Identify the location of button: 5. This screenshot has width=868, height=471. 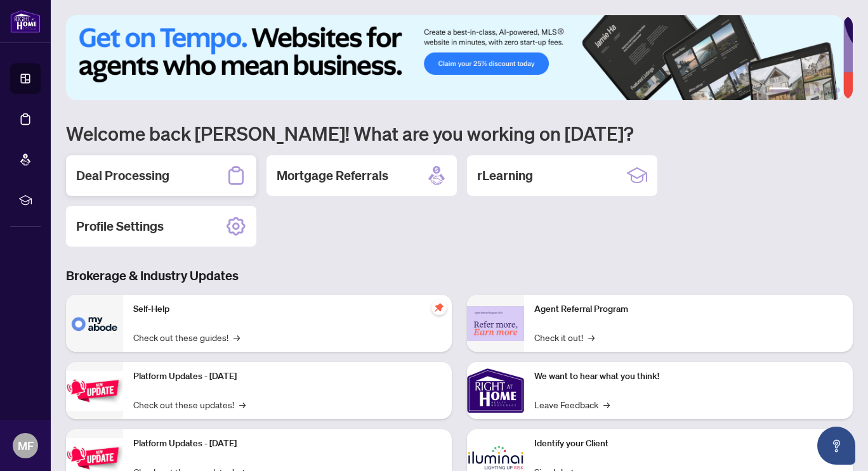
(827, 90).